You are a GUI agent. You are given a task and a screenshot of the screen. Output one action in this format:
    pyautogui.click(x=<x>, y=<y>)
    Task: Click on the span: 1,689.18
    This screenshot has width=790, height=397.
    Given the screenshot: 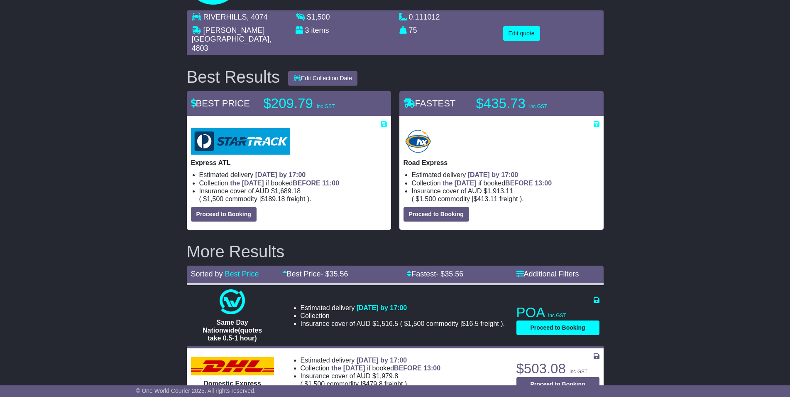 What is the action you would take?
    pyautogui.click(x=288, y=191)
    